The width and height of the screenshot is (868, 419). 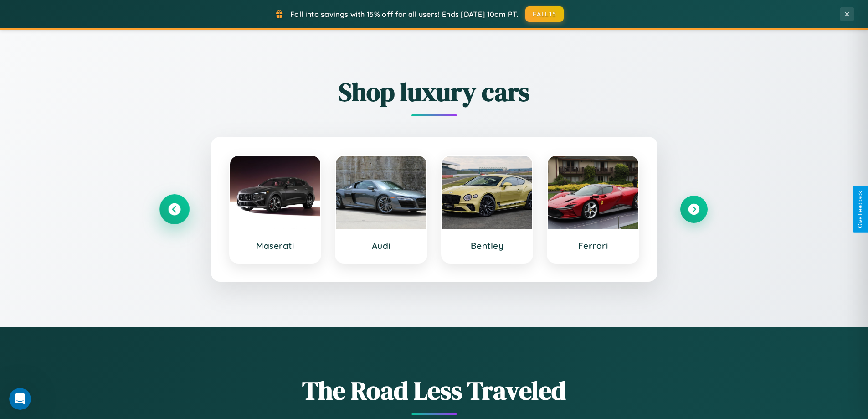 I want to click on h3: Audi, so click(x=381, y=246).